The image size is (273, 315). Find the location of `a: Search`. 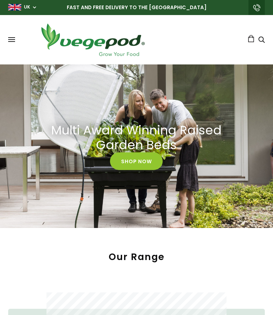

a: Search is located at coordinates (261, 40).